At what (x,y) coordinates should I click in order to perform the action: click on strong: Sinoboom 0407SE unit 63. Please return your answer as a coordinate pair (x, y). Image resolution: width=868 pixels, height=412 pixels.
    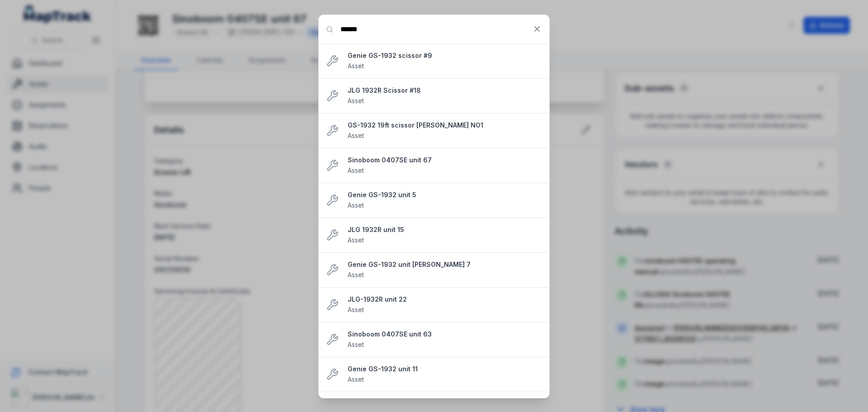
    Looking at the image, I should click on (445, 334).